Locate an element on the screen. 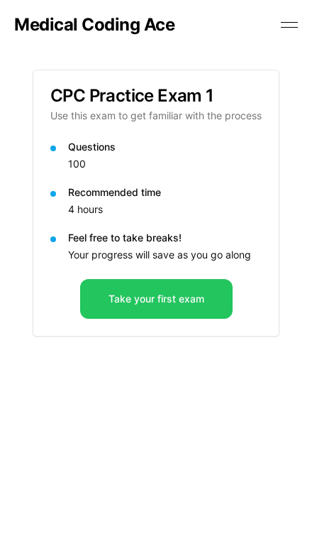 This screenshot has width=312, height=534. h3: CPC Practice Exam 1 is located at coordinates (156, 96).